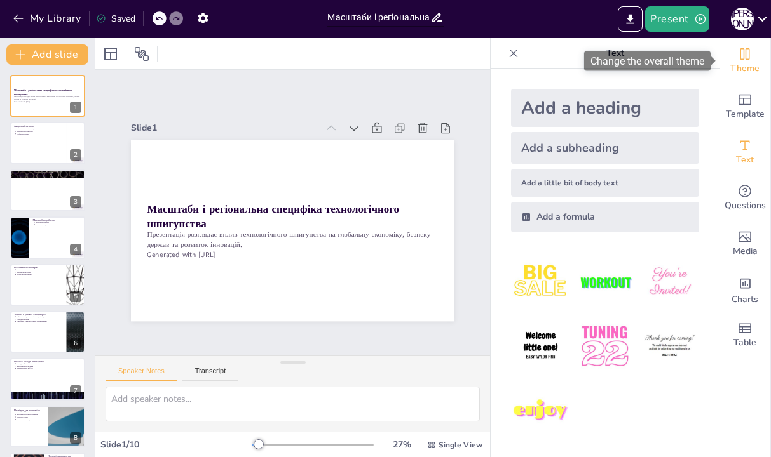  I want to click on button: My Library, so click(48, 18).